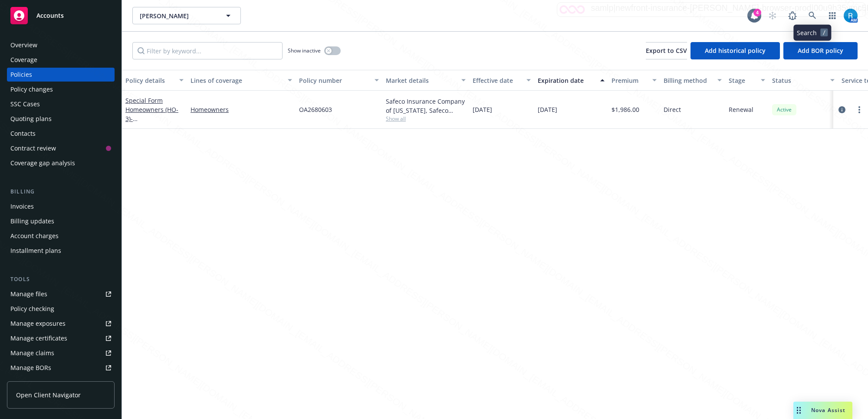 This screenshot has width=868, height=419. What do you see at coordinates (61, 134) in the screenshot?
I see `a: Contacts` at bounding box center [61, 134].